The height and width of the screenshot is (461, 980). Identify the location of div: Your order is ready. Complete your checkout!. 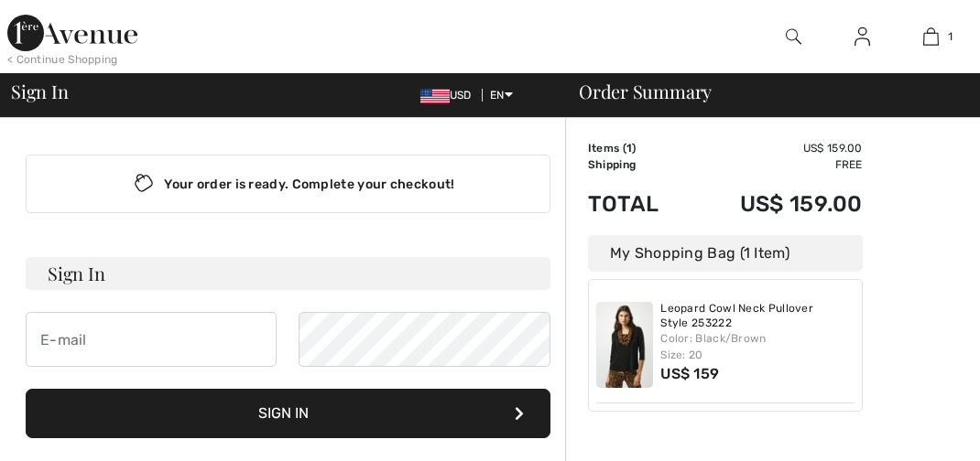
(287, 184).